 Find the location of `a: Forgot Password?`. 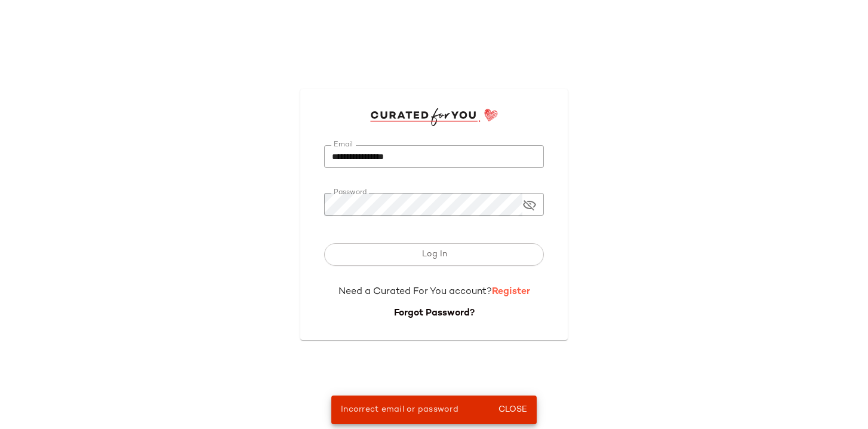

a: Forgot Password? is located at coordinates (434, 313).